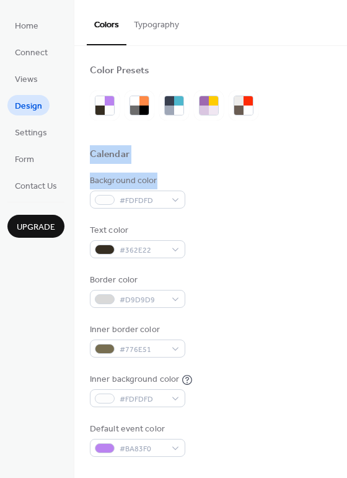 This screenshot has width=347, height=478. I want to click on span: Home, so click(27, 26).